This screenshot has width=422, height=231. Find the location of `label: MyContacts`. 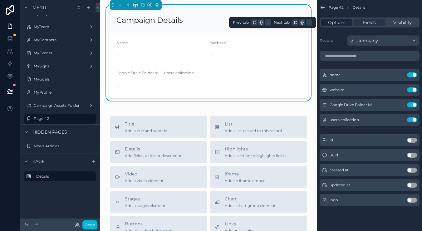

label: MyContacts is located at coordinates (60, 40).